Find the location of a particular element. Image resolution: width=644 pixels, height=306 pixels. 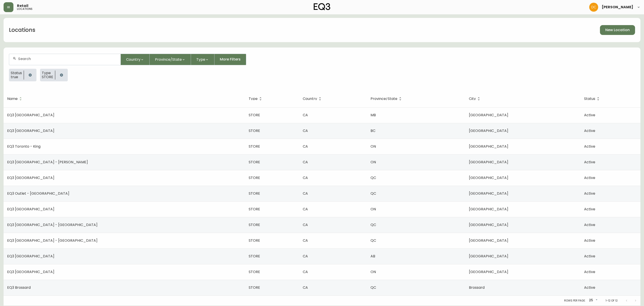

span: MB is located at coordinates (373, 115).